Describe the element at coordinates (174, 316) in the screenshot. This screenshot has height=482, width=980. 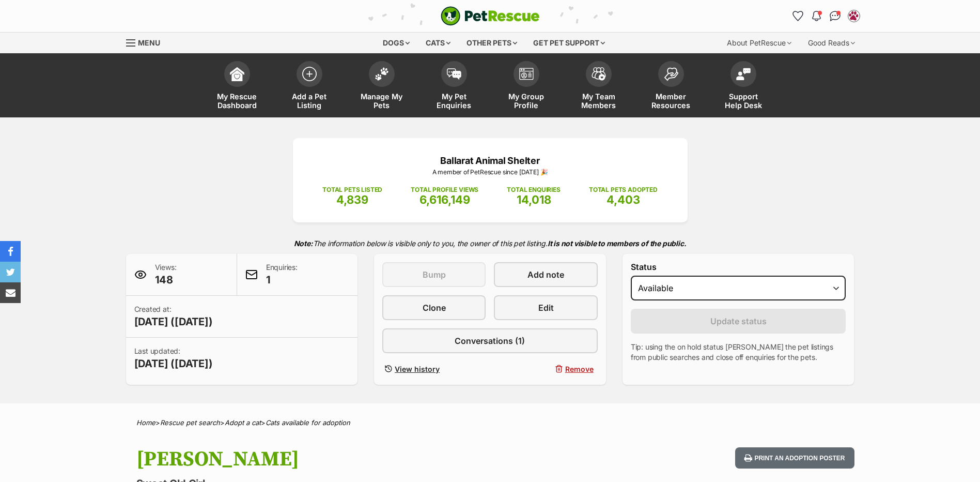
I see `p: Created at:` at that location.